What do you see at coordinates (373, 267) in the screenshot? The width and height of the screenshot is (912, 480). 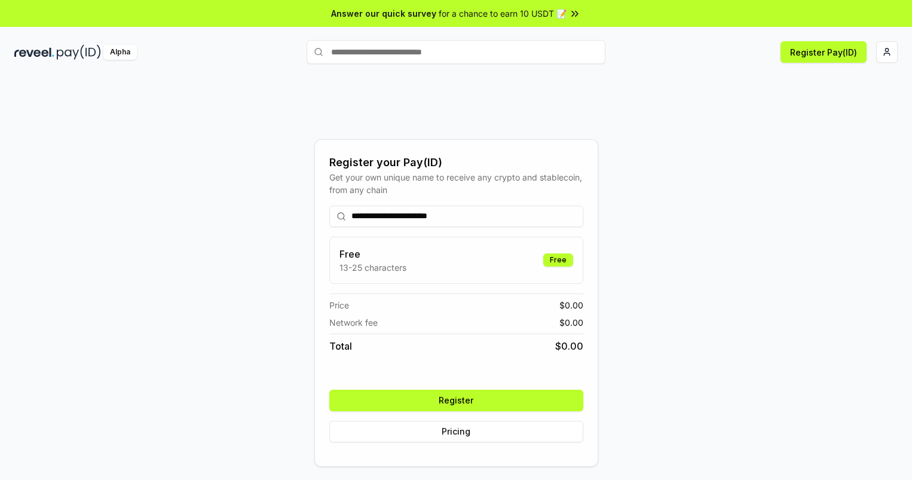 I see `p: 13-25 characters` at bounding box center [373, 267].